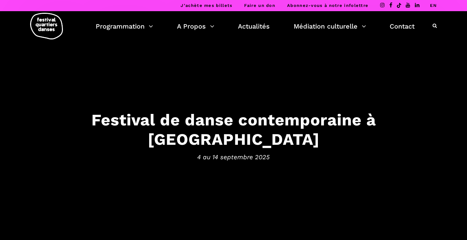 This screenshot has width=467, height=240. Describe the element at coordinates (207, 5) in the screenshot. I see `a: J’achète mes billets` at that location.